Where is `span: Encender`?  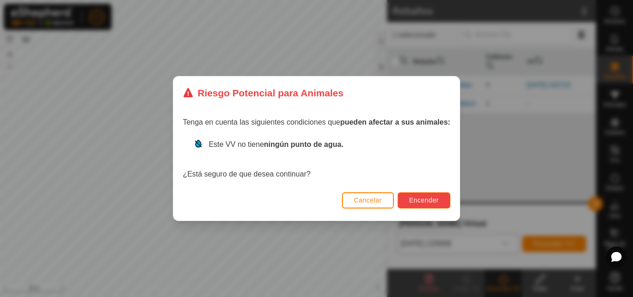
span: Encender is located at coordinates (424, 200).